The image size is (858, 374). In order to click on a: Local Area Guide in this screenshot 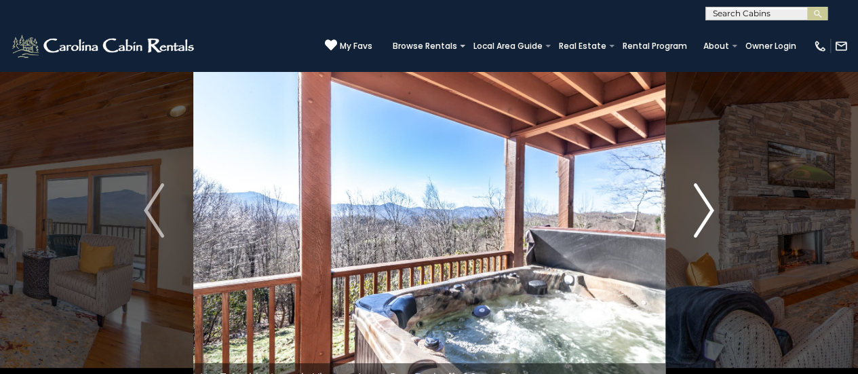, I will do `click(508, 46)`.